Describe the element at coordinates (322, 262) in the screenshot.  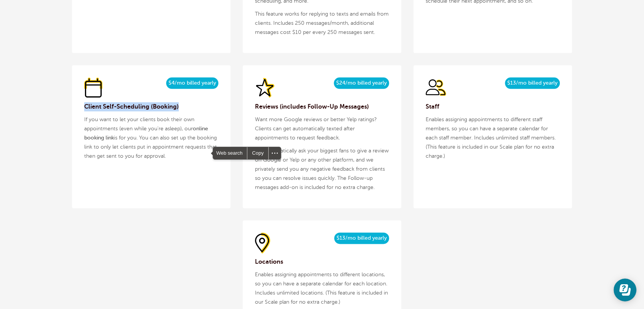
I see `h3: Locations` at that location.